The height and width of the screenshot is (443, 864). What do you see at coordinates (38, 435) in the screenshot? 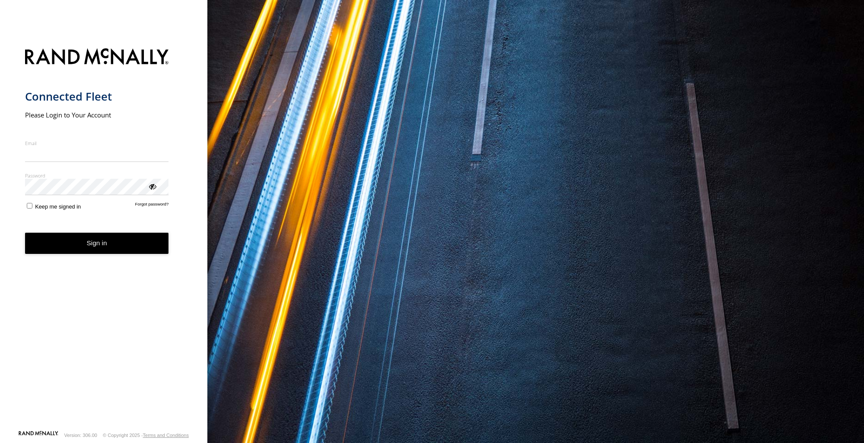
I see `a: Visit our Website` at bounding box center [38, 435].